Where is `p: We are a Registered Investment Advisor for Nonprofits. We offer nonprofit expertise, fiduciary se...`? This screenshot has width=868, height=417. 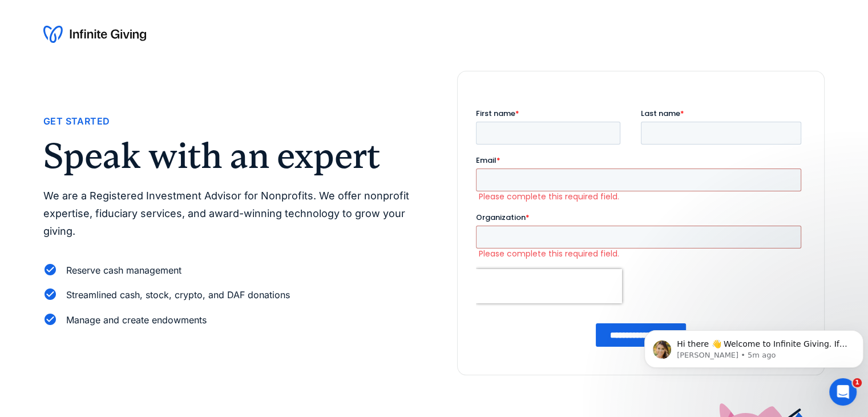
p: We are a Registered Investment Advisor for Nonprofits. We offer nonprofit expertise, fiduciary se... is located at coordinates (227, 214).